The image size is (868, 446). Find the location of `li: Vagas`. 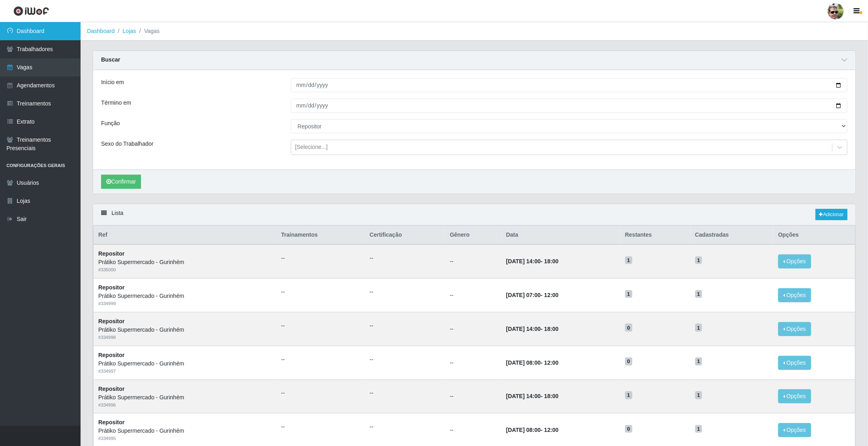

li: Vagas is located at coordinates (148, 31).